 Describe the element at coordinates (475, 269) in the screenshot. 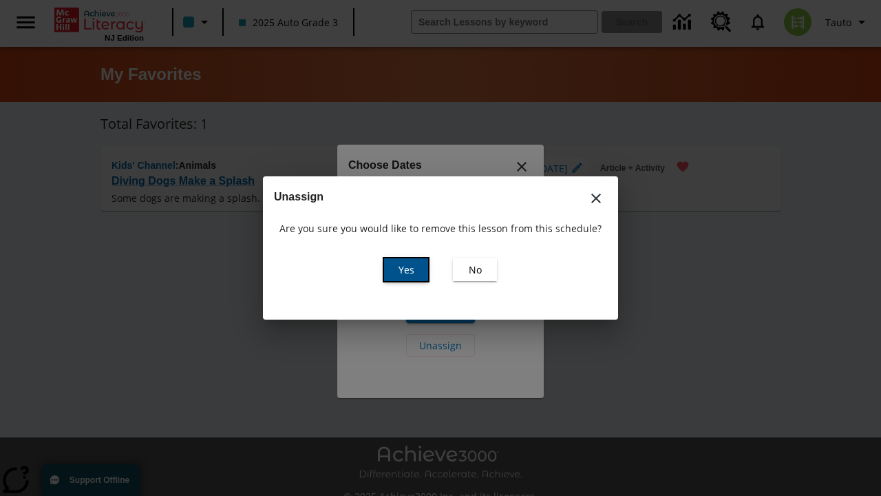

I see `span: No` at that location.